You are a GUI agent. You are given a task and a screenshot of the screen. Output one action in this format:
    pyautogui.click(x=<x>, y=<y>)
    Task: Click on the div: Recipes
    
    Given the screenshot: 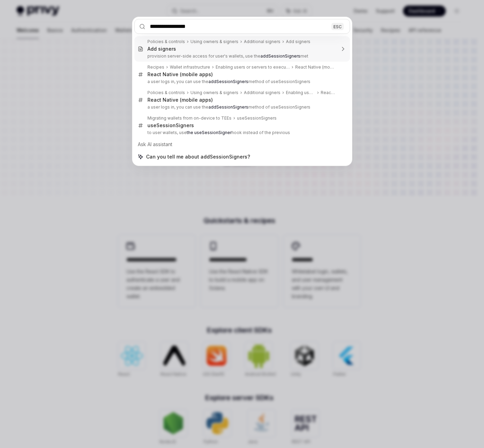 What is the action you would take?
    pyautogui.click(x=156, y=67)
    